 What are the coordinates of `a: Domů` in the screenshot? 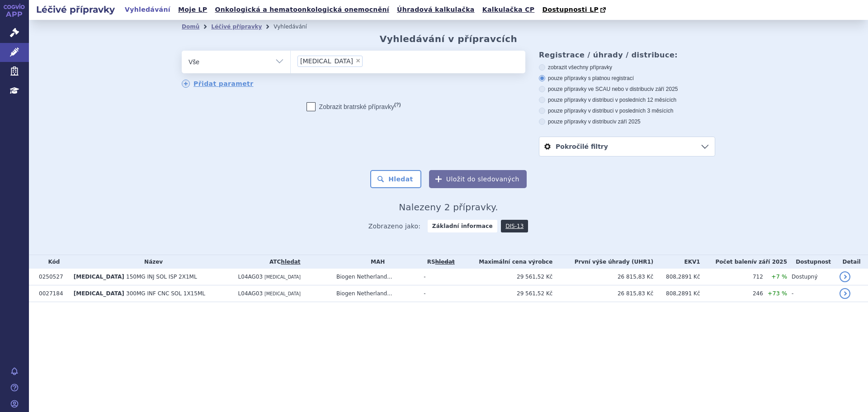 It's located at (191, 27).